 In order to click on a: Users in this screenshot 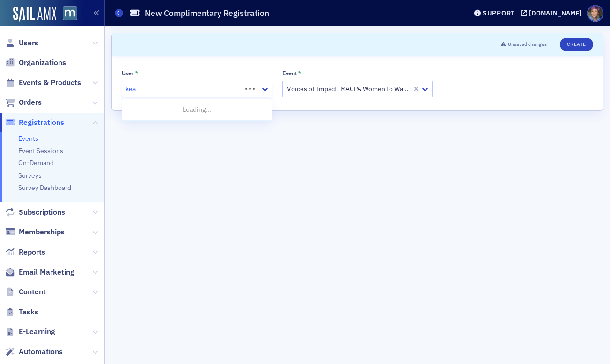, I will do `click(22, 43)`.